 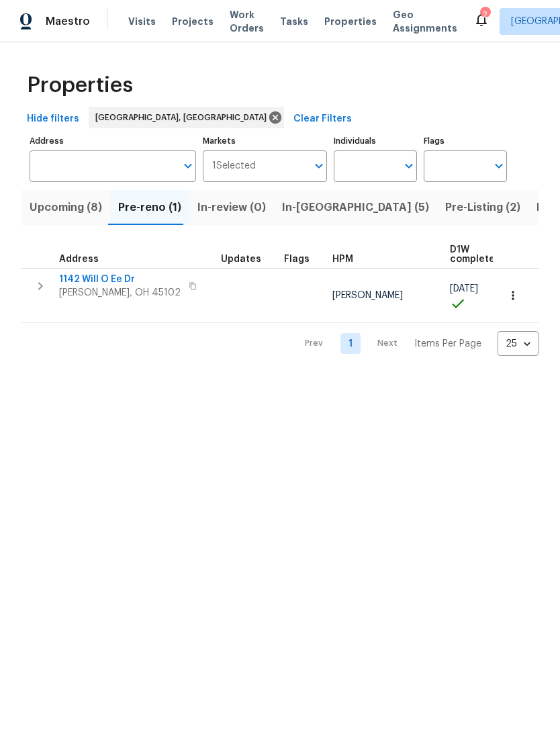 What do you see at coordinates (265, 141) in the screenshot?
I see `label: Markets` at bounding box center [265, 141].